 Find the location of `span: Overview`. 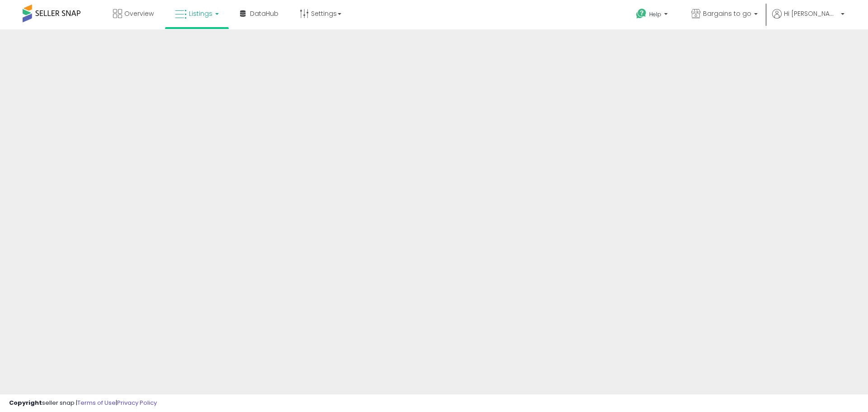

span: Overview is located at coordinates (139, 14).